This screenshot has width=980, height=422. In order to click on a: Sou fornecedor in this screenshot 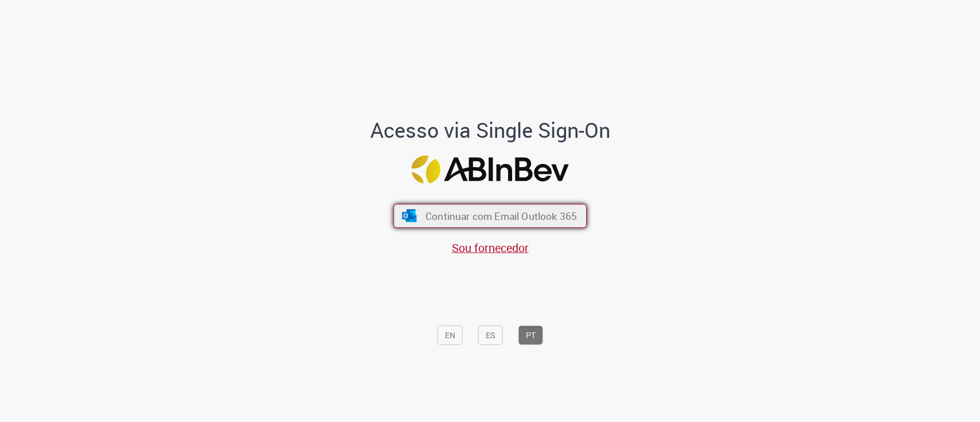, I will do `click(490, 247)`.